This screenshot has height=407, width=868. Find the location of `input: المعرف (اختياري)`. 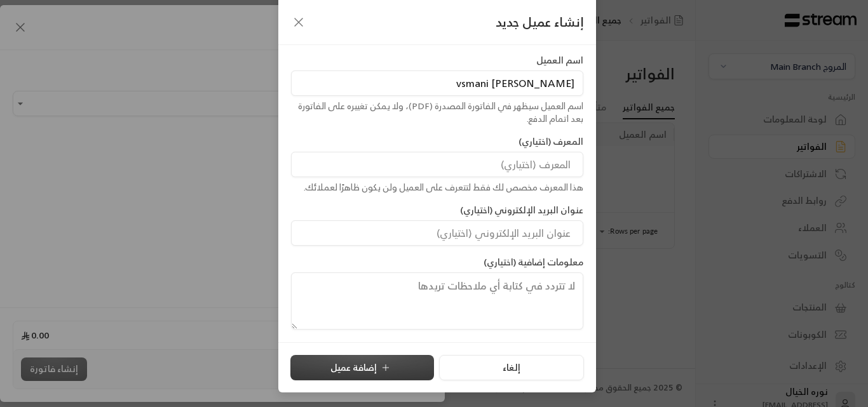

input: المعرف (اختياري) is located at coordinates (437, 165).